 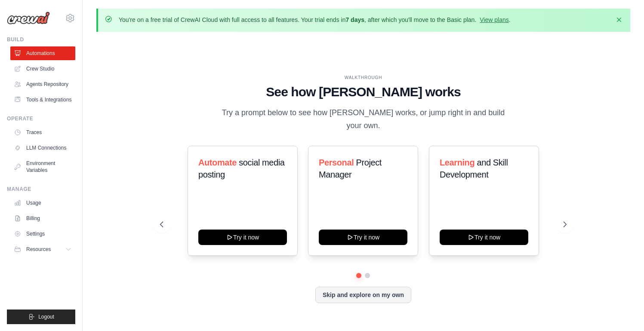 What do you see at coordinates (43, 84) in the screenshot?
I see `a: Agents Repository` at bounding box center [43, 84].